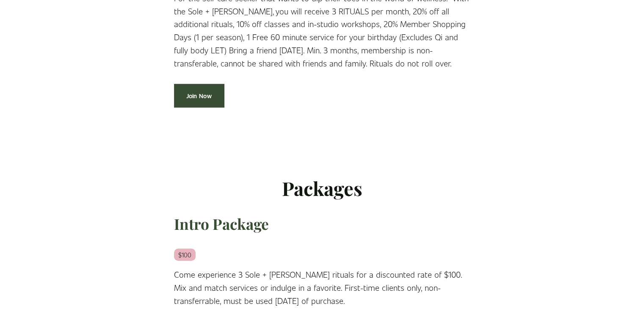 The image size is (644, 309). What do you see at coordinates (185, 255) in the screenshot?
I see `em: $100` at bounding box center [185, 255].